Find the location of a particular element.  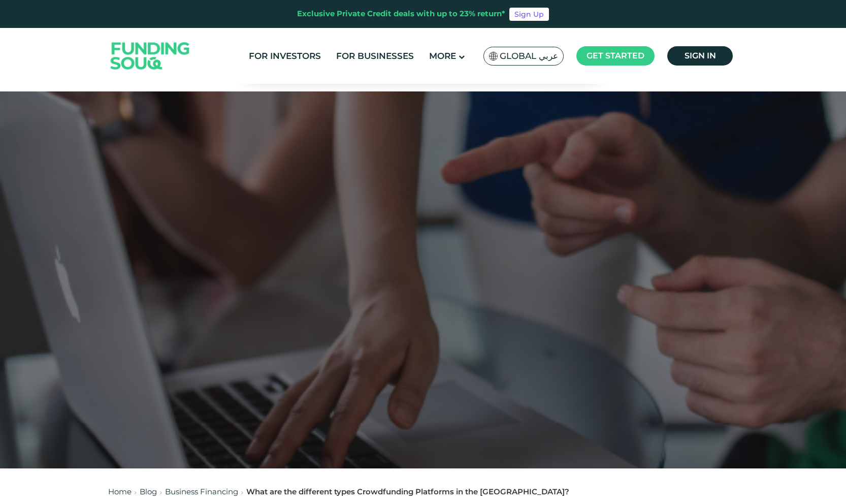

img: SA Flag is located at coordinates (494, 55).